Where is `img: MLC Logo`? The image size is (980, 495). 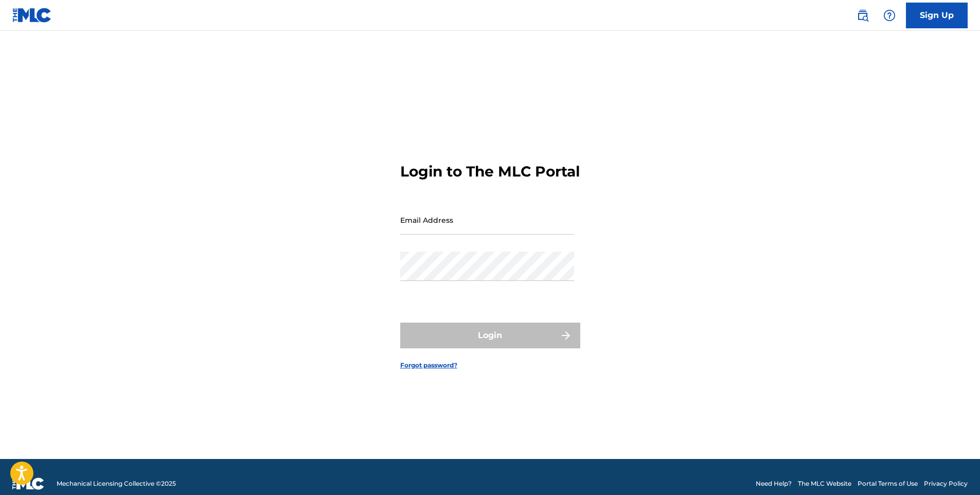
img: MLC Logo is located at coordinates (32, 15).